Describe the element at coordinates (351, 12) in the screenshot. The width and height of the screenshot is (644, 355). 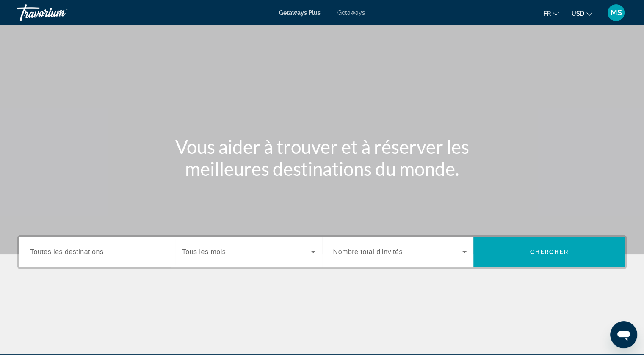
I see `a: Getaways` at that location.